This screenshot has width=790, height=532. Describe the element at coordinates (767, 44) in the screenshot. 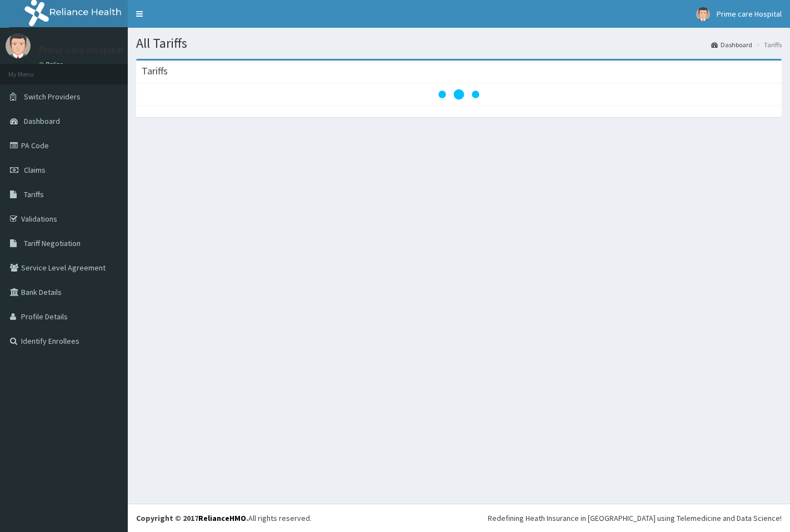

I see `li: Tariffs` at that location.